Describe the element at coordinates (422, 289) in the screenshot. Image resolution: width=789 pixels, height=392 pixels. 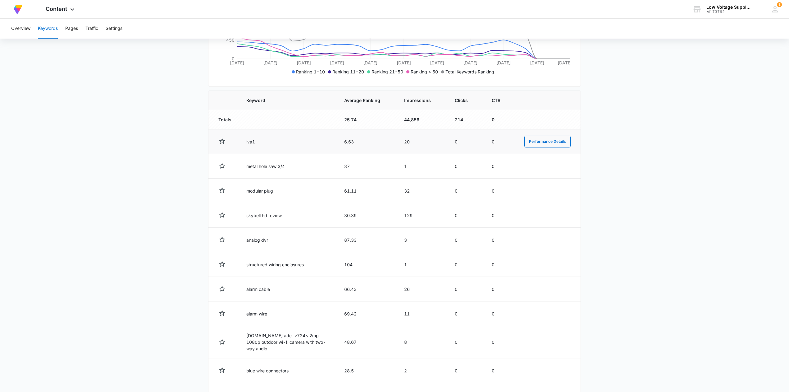
I see `td: 26` at that location.